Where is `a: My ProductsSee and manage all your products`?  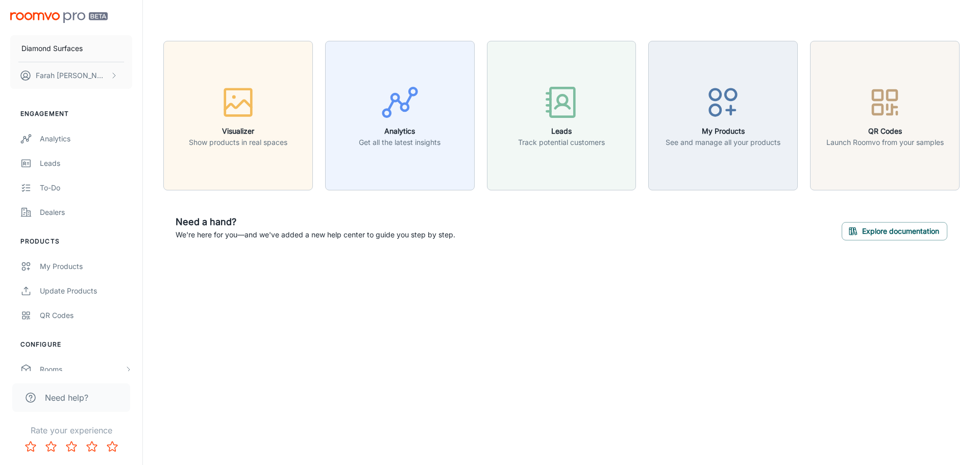 a: My ProductsSee and manage all your products is located at coordinates (723, 115).